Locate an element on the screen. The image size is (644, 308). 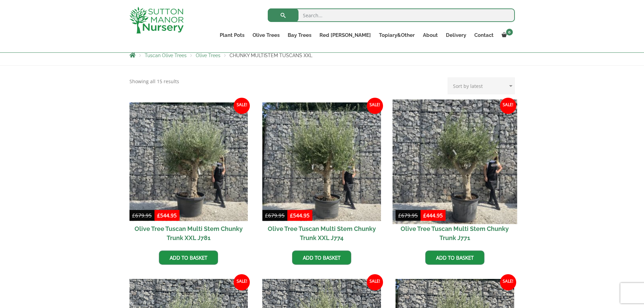
a: Topiary&Other is located at coordinates (397, 35).